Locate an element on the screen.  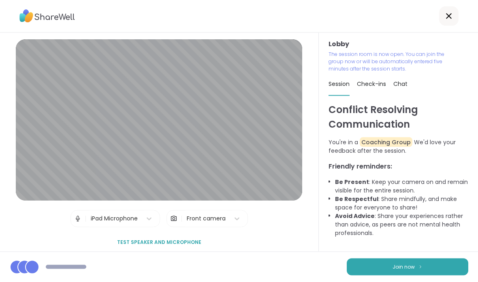
span: Coaching Group is located at coordinates (386, 142).